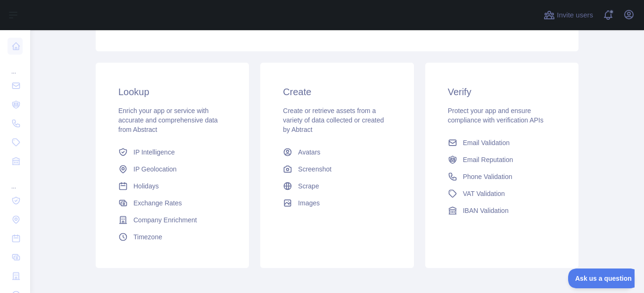 Image resolution: width=644 pixels, height=293 pixels. I want to click on span: Create or retrieve assets from a variety of data collected or created by Abtract, so click(334, 120).